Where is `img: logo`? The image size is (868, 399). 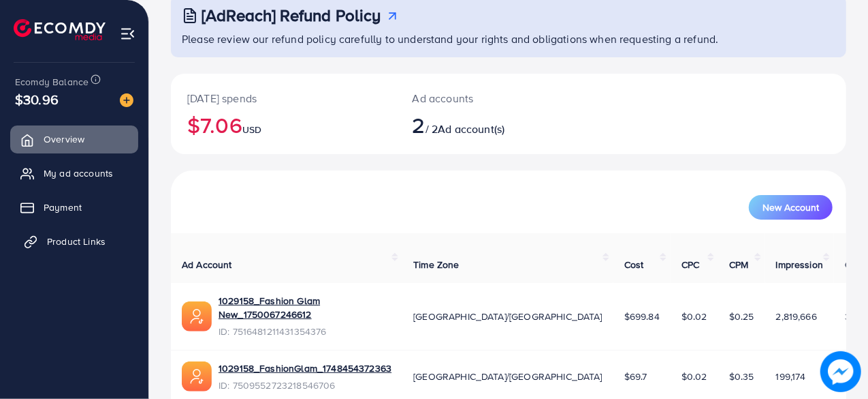
img: logo is located at coordinates (59, 30).